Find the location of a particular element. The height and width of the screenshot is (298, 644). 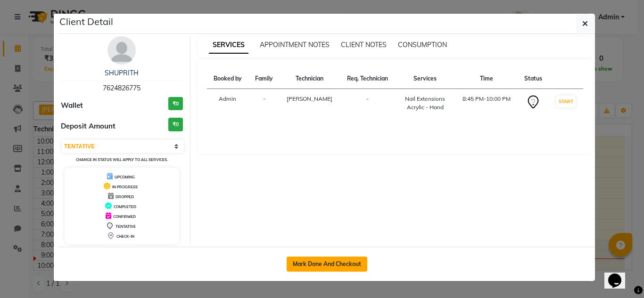

img: avatar is located at coordinates (121, 50).